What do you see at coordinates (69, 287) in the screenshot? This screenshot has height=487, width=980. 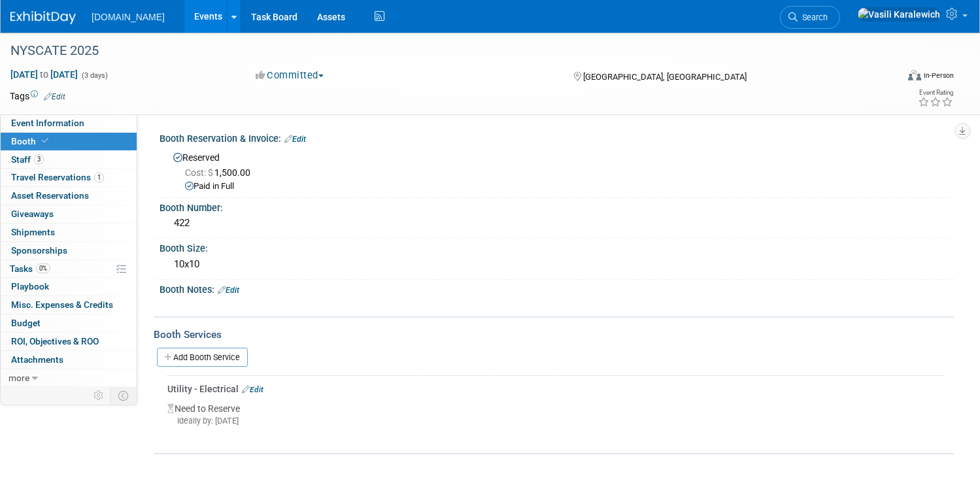 I see `a: Playbook` at bounding box center [69, 287].